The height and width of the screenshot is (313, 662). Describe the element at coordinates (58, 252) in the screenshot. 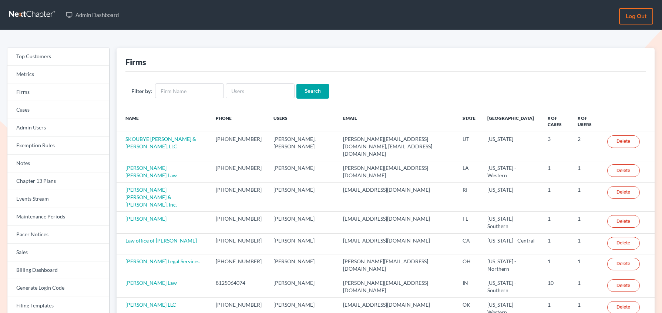

I see `a: Sales` at that location.